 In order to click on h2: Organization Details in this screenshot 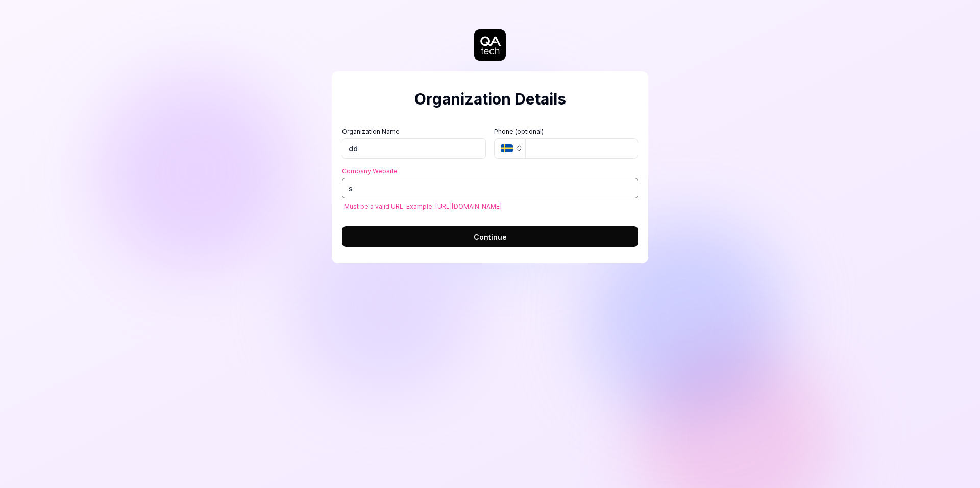, I will do `click(490, 99)`.